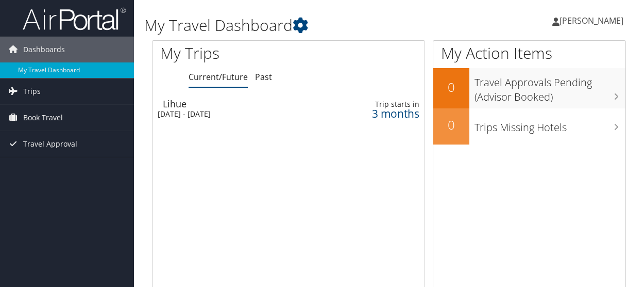  Describe the element at coordinates (387, 114) in the screenshot. I see `div: 3 months` at that location.